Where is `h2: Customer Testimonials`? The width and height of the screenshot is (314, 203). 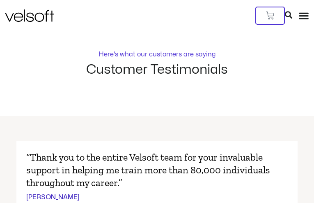
h2: Customer Testimonials is located at coordinates (157, 69).